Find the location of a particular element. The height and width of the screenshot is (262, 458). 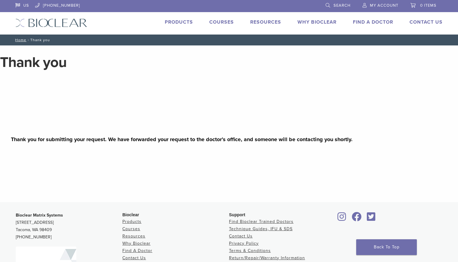

a: Back To Top is located at coordinates (386, 247).